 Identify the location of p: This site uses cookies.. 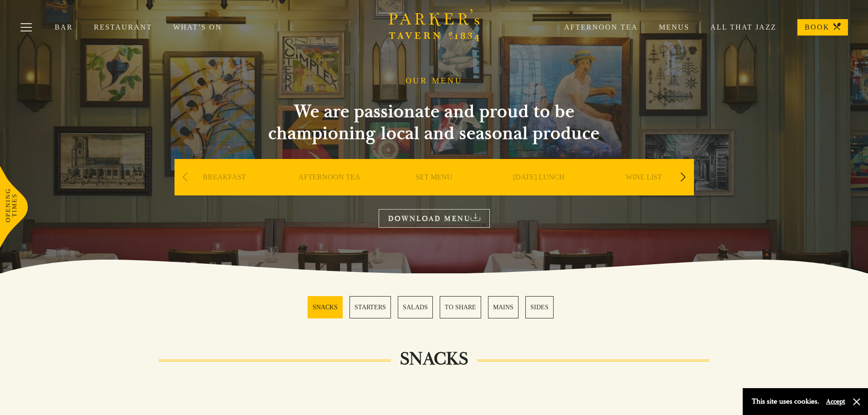
(786, 401).